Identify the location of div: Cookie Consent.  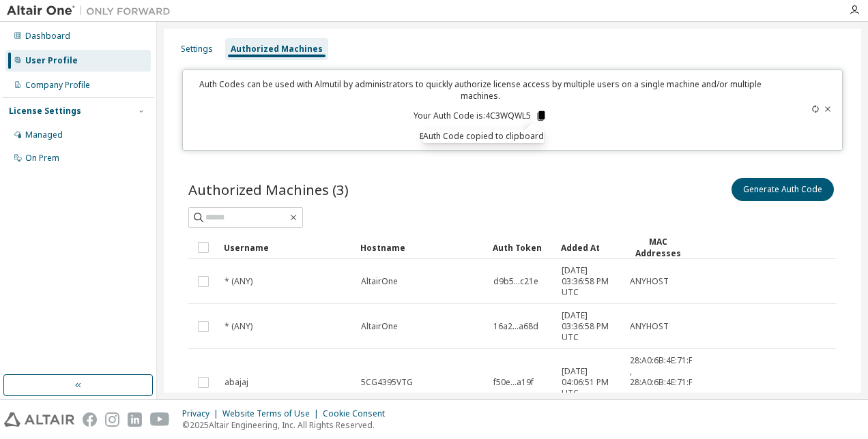
(357, 414).